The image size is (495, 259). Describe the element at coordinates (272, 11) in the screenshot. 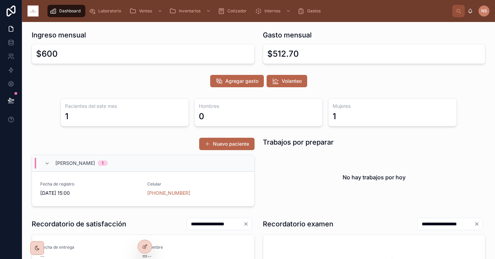

I see `span: Internos` at that location.